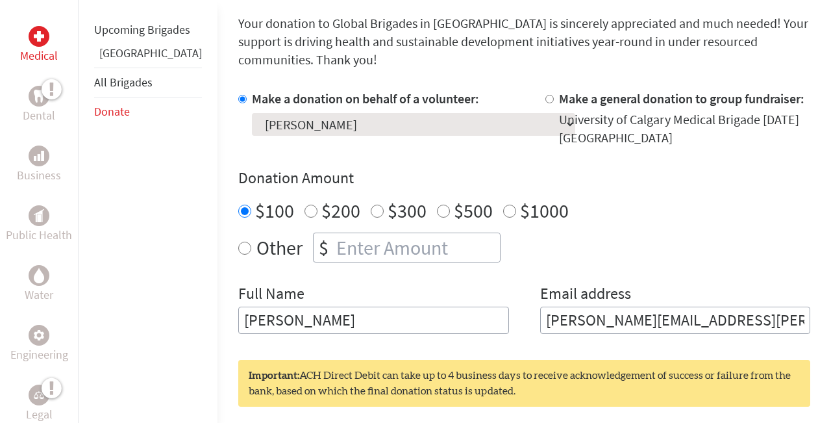 This screenshot has height=423, width=831. Describe the element at coordinates (279, 247) in the screenshot. I see `label: Other` at that location.